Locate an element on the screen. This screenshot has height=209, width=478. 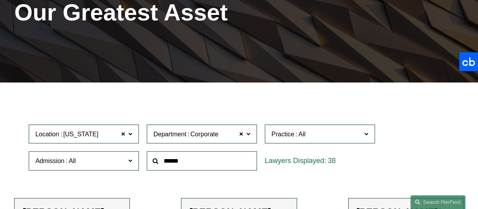
span: Corporate is located at coordinates (204, 135).